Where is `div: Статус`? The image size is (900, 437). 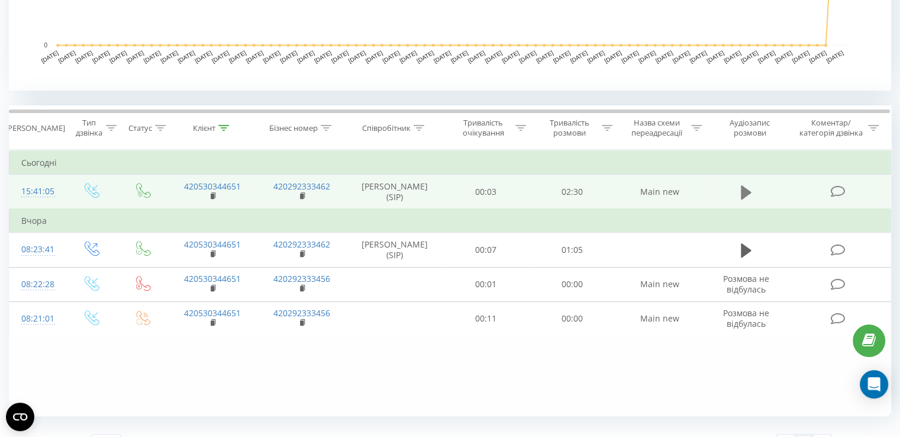
div: Статус is located at coordinates (140, 128).